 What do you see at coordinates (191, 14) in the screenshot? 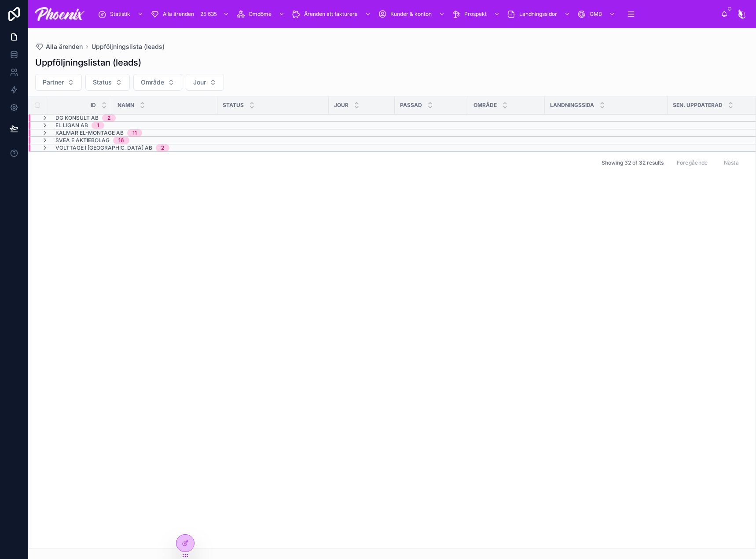
I see `a: Alla ärenden25 635` at bounding box center [191, 14].